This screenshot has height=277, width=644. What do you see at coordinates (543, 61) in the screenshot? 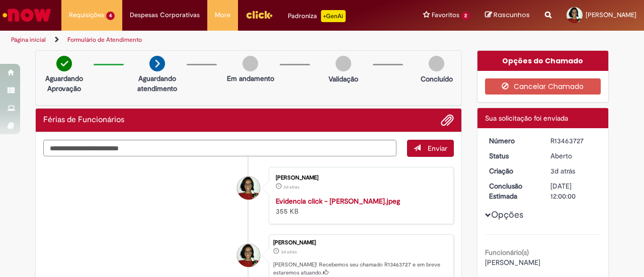
I see `div: Opções do Chamado` at bounding box center [543, 61].